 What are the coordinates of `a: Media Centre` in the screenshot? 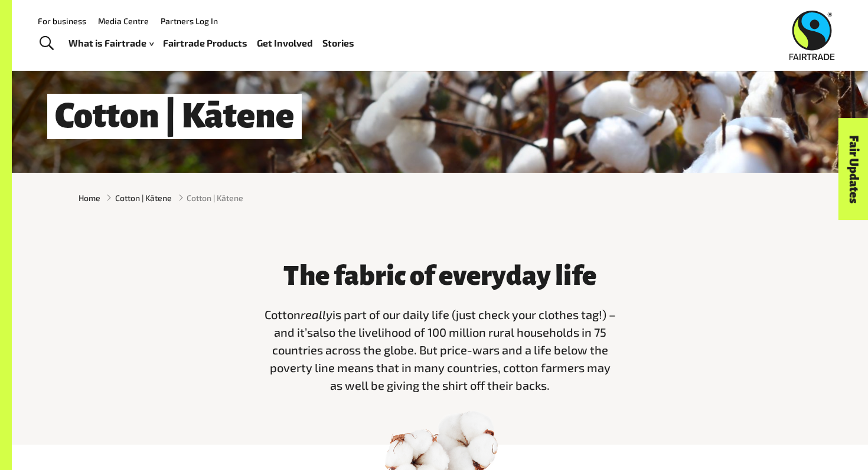 It's located at (124, 21).